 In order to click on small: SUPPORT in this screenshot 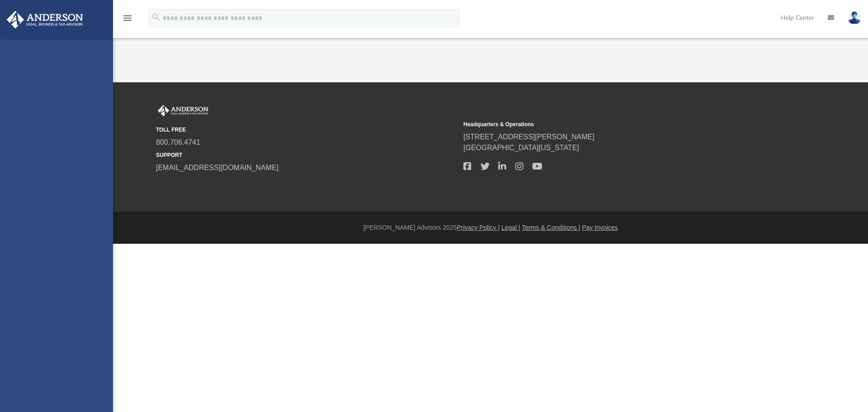, I will do `click(306, 155)`.